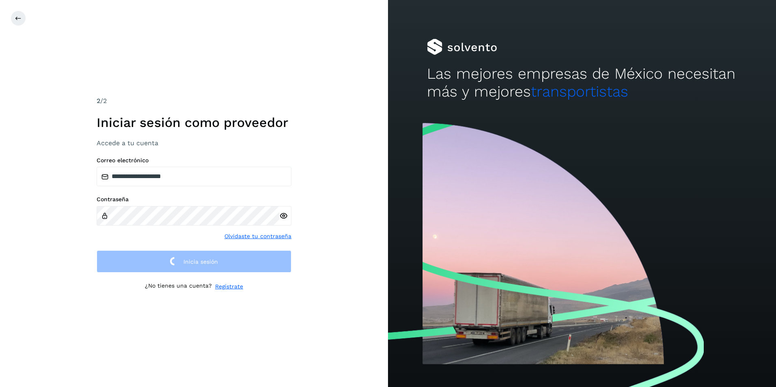 This screenshot has width=776, height=387. Describe the element at coordinates (194, 143) in the screenshot. I see `h3: Accede a tu cuenta` at that location.